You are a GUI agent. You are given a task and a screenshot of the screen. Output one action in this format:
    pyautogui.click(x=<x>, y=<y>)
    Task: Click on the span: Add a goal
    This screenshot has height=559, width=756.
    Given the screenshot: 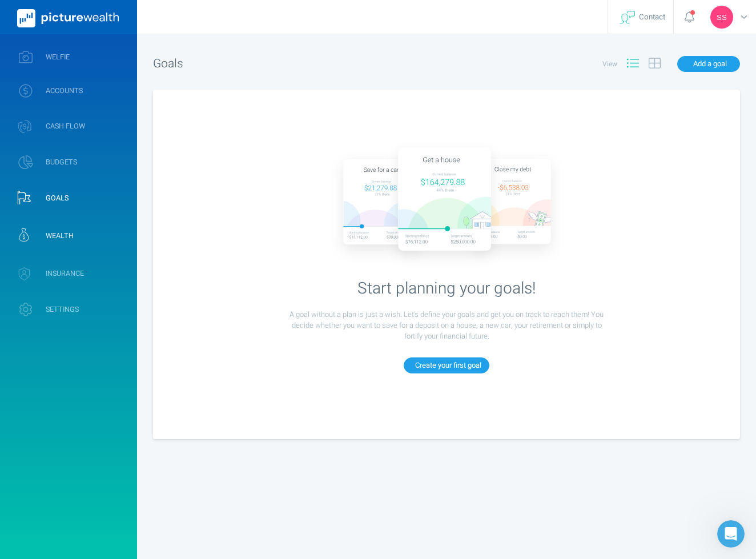 What is the action you would take?
    pyautogui.click(x=710, y=63)
    